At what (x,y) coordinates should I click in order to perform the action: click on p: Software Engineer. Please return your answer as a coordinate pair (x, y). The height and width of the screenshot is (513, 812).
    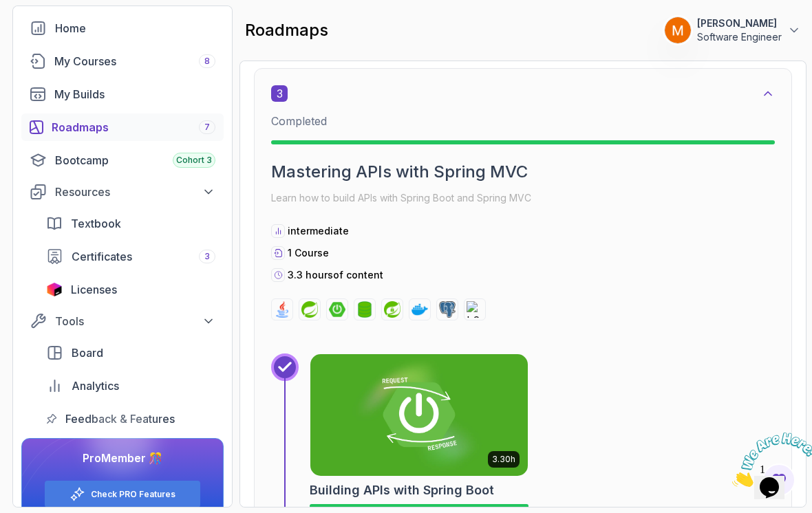
    Looking at the image, I should click on (739, 37).